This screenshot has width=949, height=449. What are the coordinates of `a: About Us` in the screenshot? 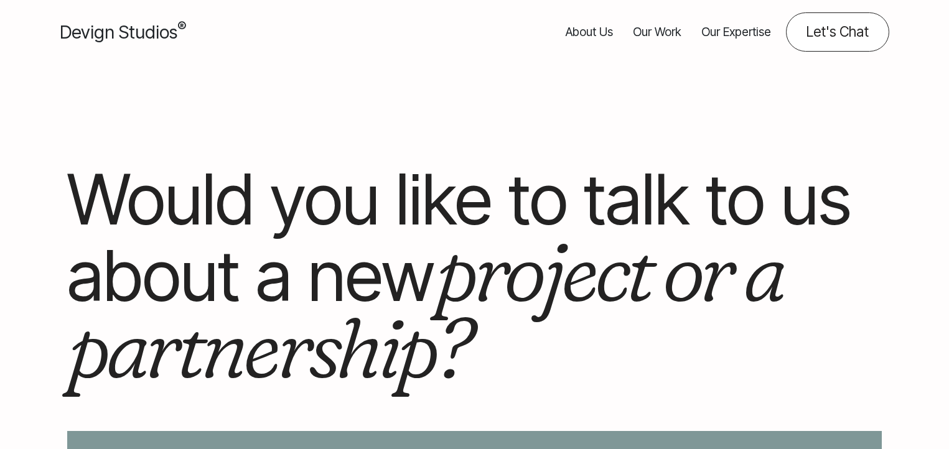 It's located at (589, 32).